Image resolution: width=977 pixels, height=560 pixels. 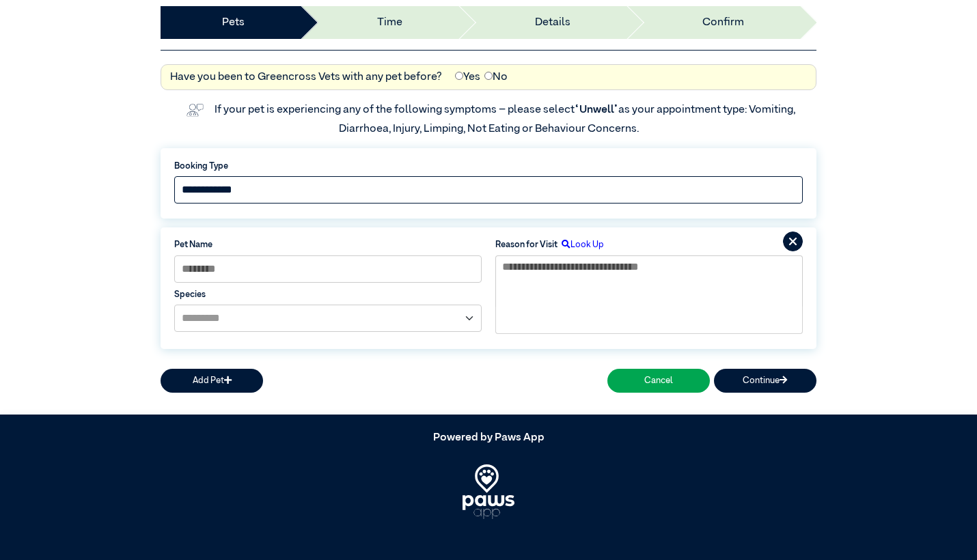 What do you see at coordinates (328, 245) in the screenshot?
I see `label: Pet Name` at bounding box center [328, 245].